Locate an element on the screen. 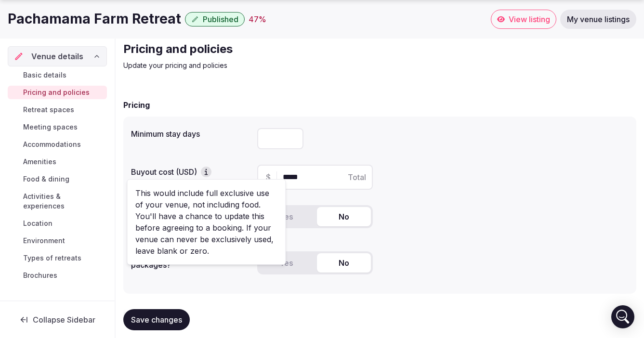 The height and width of the screenshot is (338, 644). a: Location is located at coordinates (57, 224).